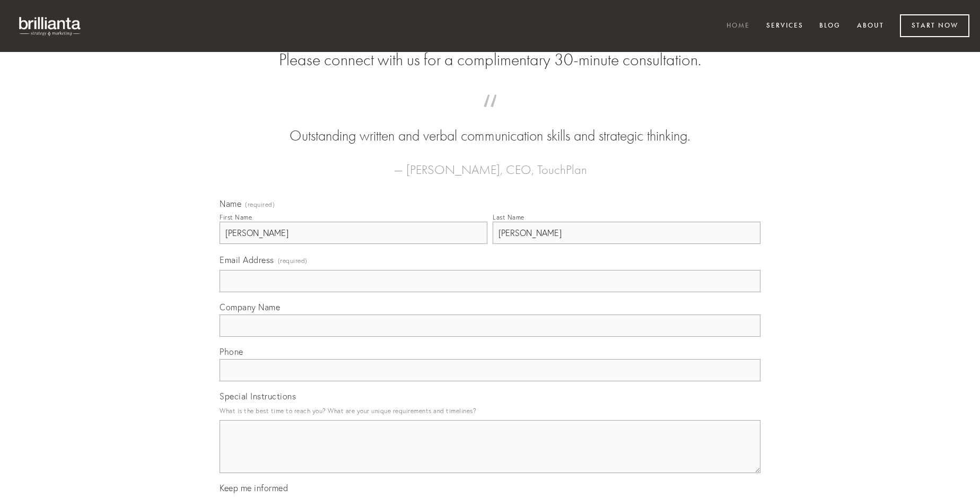  Describe the element at coordinates (257, 396) in the screenshot. I see `span: Special Instructions` at that location.